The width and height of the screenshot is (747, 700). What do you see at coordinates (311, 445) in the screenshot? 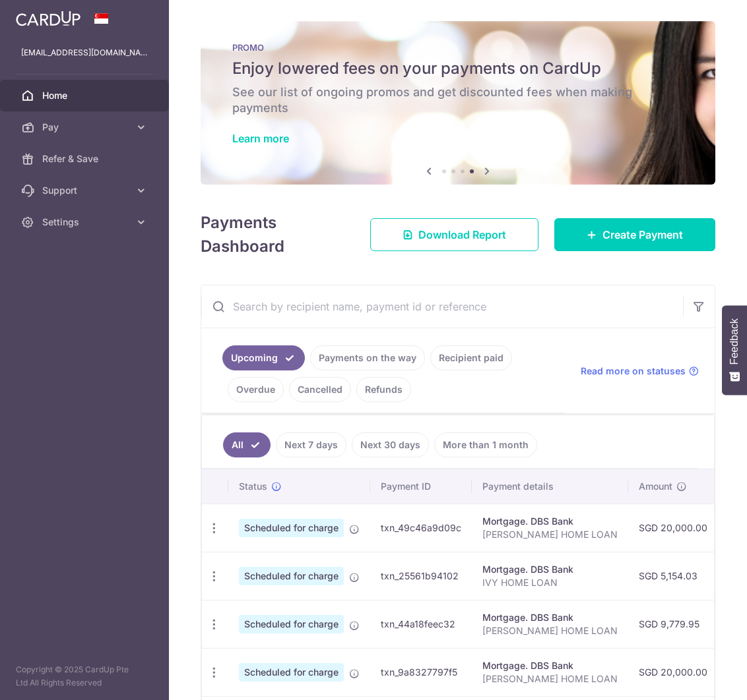
I see `a: Next 7 days` at bounding box center [311, 445].